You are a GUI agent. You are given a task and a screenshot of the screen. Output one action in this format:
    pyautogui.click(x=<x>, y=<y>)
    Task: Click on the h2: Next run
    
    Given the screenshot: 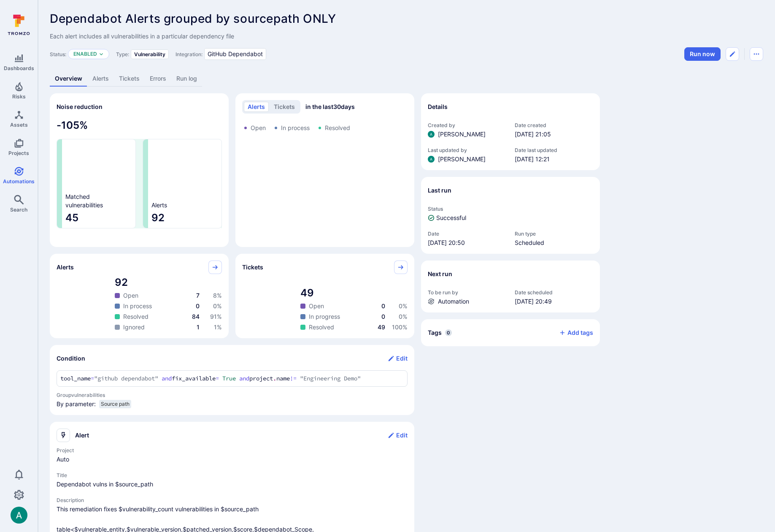 What is the action you would take?
    pyautogui.click(x=440, y=274)
    